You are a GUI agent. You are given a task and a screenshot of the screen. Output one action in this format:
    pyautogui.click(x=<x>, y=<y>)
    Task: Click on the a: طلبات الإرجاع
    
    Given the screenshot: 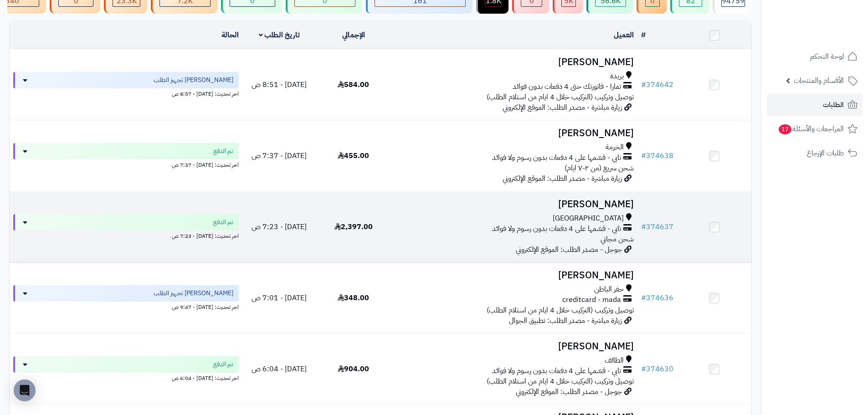 What is the action you would take?
    pyautogui.click(x=815, y=153)
    